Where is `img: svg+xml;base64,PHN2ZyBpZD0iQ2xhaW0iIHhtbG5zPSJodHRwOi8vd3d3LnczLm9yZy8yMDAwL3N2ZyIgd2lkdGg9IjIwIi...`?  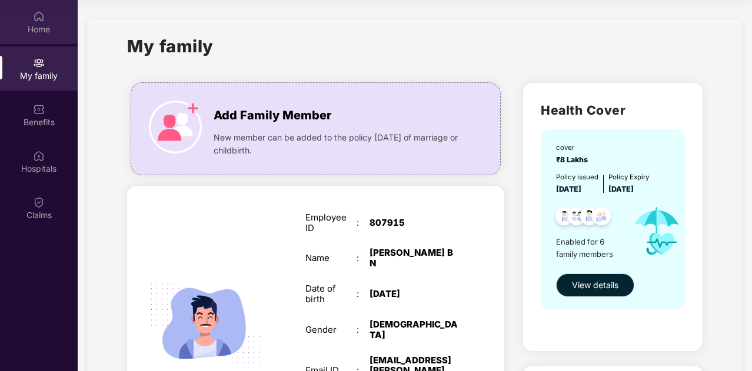 img: svg+xml;base64,PHN2ZyBpZD0iQ2xhaW0iIHhtbG5zPSJodHRwOi8vd3d3LnczLm9yZy8yMDAwL3N2ZyIgd2lkdGg9IjIwIi... is located at coordinates (39, 202).